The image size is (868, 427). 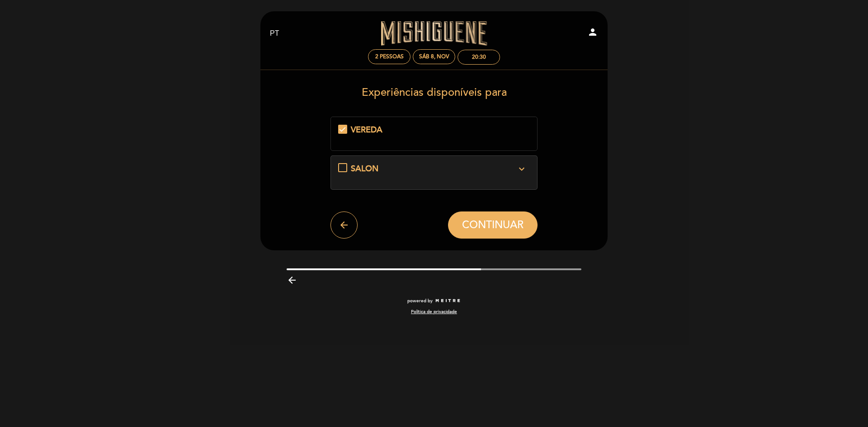 What do you see at coordinates (292, 280) in the screenshot?
I see `i: arrow_backward` at bounding box center [292, 280].